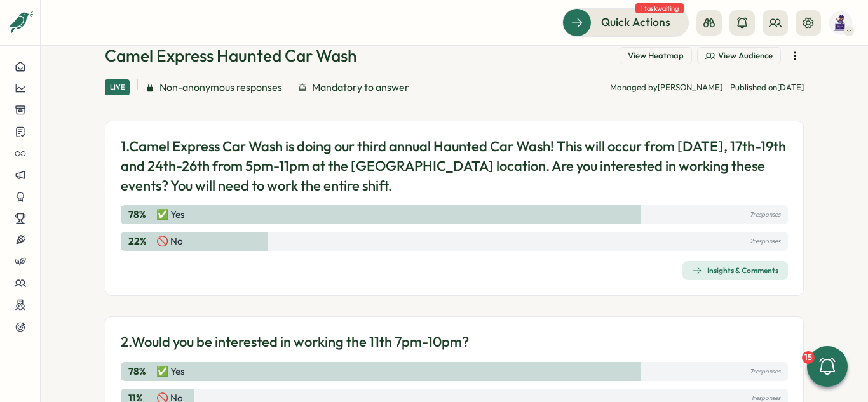 The height and width of the screenshot is (402, 868). Describe the element at coordinates (666, 88) in the screenshot. I see `p: Managed by` at that location.